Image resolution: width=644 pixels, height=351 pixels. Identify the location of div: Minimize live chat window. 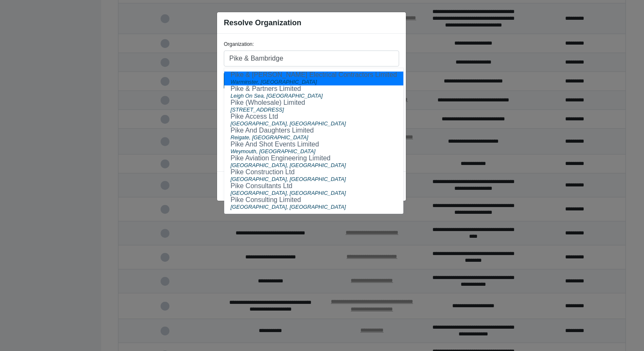
(148, 15).